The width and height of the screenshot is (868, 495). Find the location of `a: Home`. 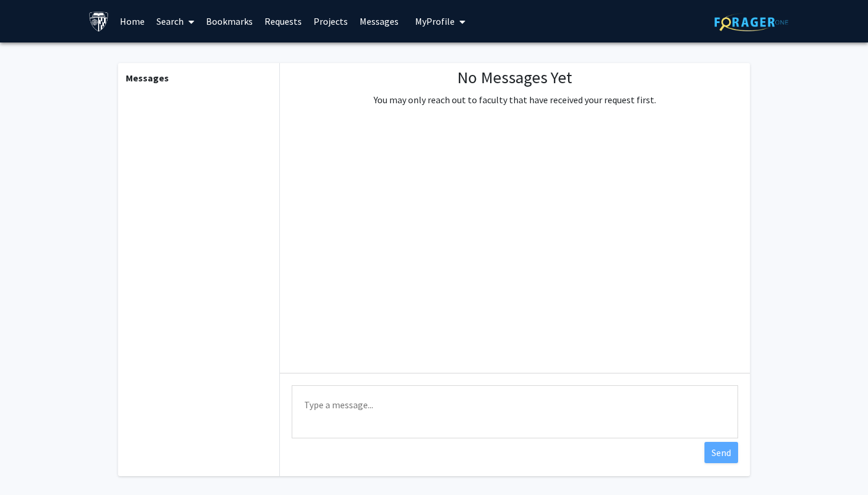

a: Home is located at coordinates (132, 21).